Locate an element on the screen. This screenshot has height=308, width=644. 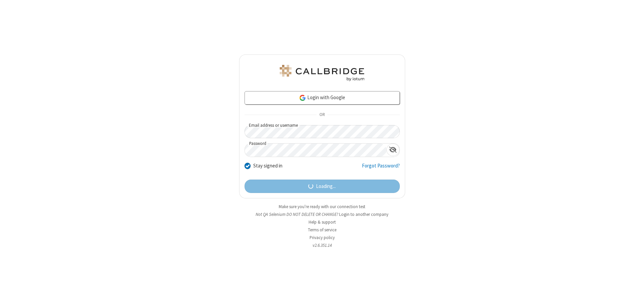
span: OR is located at coordinates (322, 115).